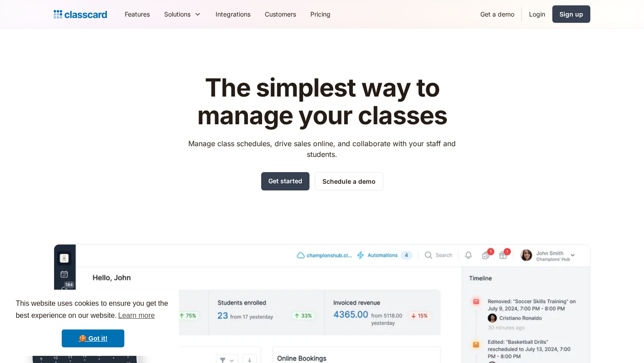 This screenshot has width=644, height=363. Describe the element at coordinates (233, 14) in the screenshot. I see `a: Integrations` at that location.